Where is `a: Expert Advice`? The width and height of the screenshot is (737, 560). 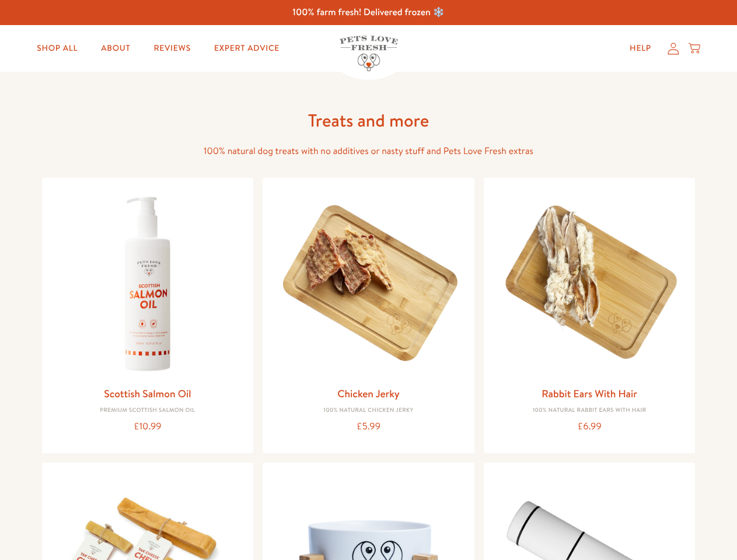 a: Expert Advice is located at coordinates (247, 48).